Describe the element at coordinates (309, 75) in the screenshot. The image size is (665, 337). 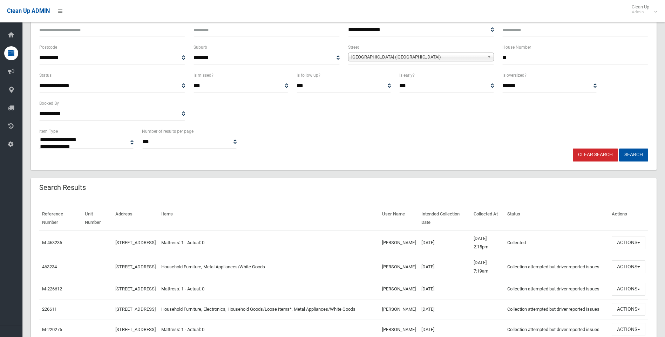
I see `label: Is follow up?` at that location.